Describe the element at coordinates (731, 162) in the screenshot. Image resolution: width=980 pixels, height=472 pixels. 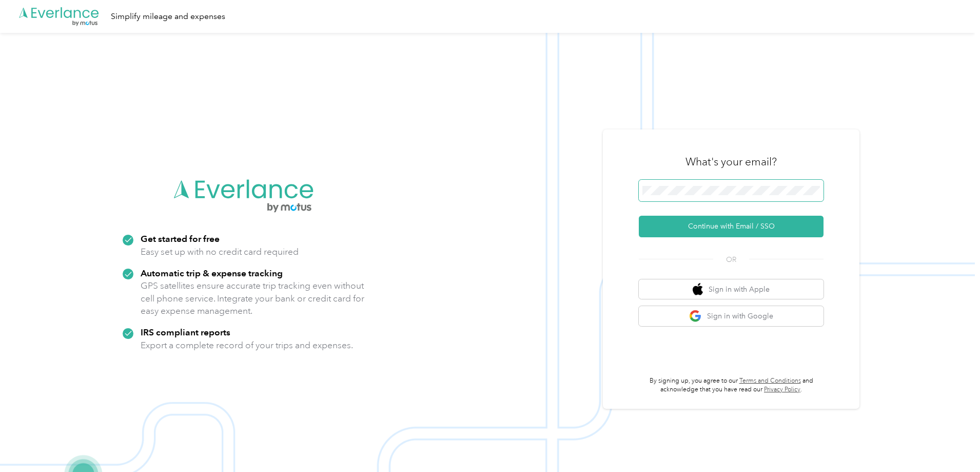
I see `h3: What's your email?` at that location.